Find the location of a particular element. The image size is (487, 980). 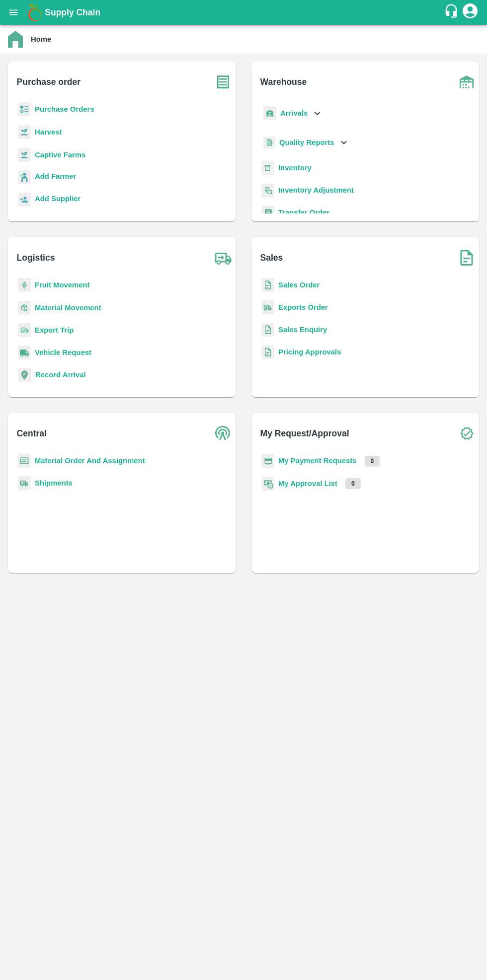

img: reciept is located at coordinates (25, 109).